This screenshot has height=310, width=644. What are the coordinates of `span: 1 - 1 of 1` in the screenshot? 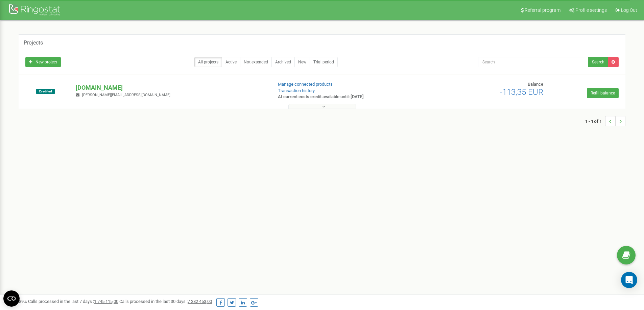 It's located at (595, 121).